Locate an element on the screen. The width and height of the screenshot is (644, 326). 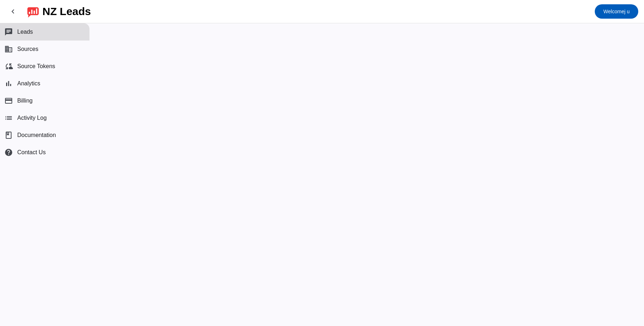
img: logo is located at coordinates (33, 11).